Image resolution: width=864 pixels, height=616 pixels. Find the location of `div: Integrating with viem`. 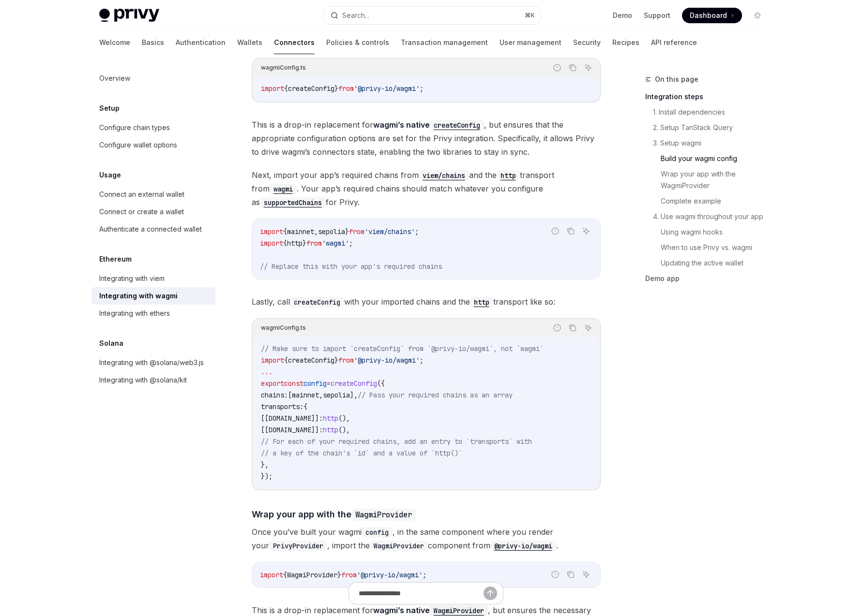

div: Integrating with viem is located at coordinates (131, 279).